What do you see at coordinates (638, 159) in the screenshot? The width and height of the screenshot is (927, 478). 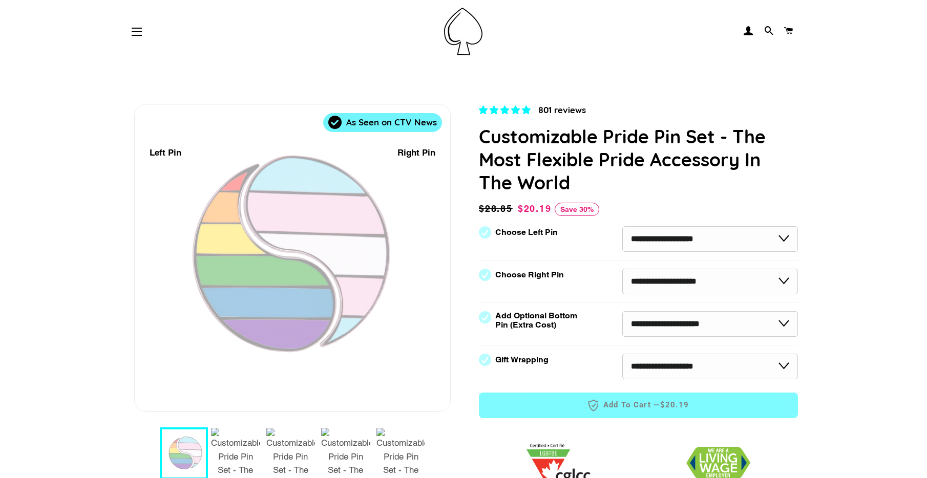 I see `h1: Customizable Pride Pin Set - The Most Flexible Pride Accessory In The World` at bounding box center [638, 159].